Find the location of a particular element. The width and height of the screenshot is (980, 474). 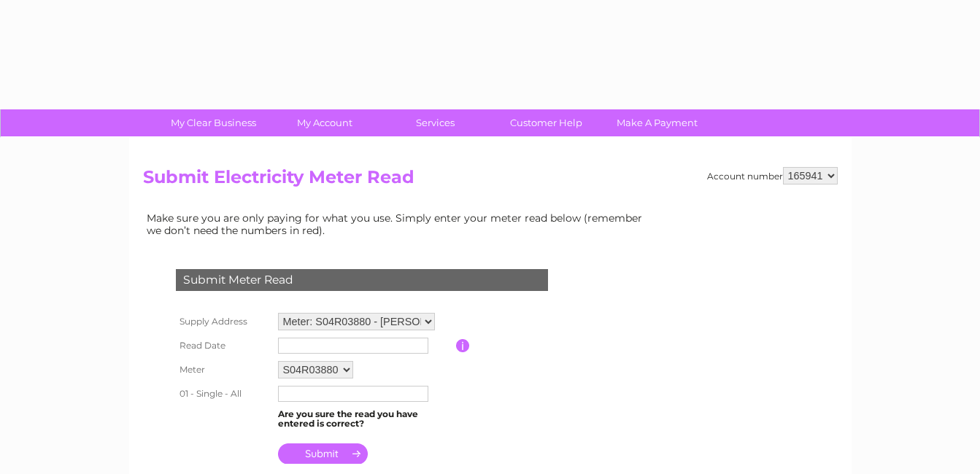

th: 01 - Single - All is located at coordinates (223, 394).